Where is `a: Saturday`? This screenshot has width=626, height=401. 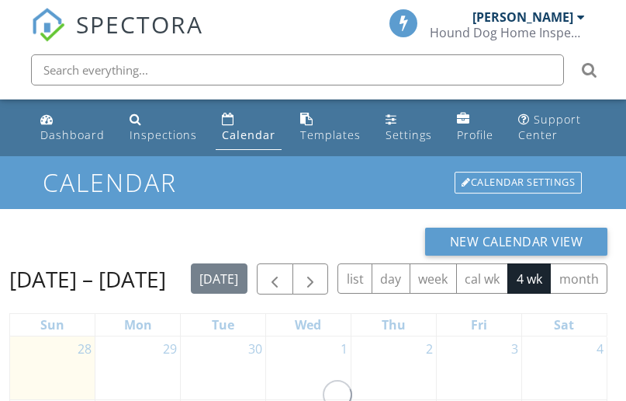
a: Saturday is located at coordinates (564, 324).